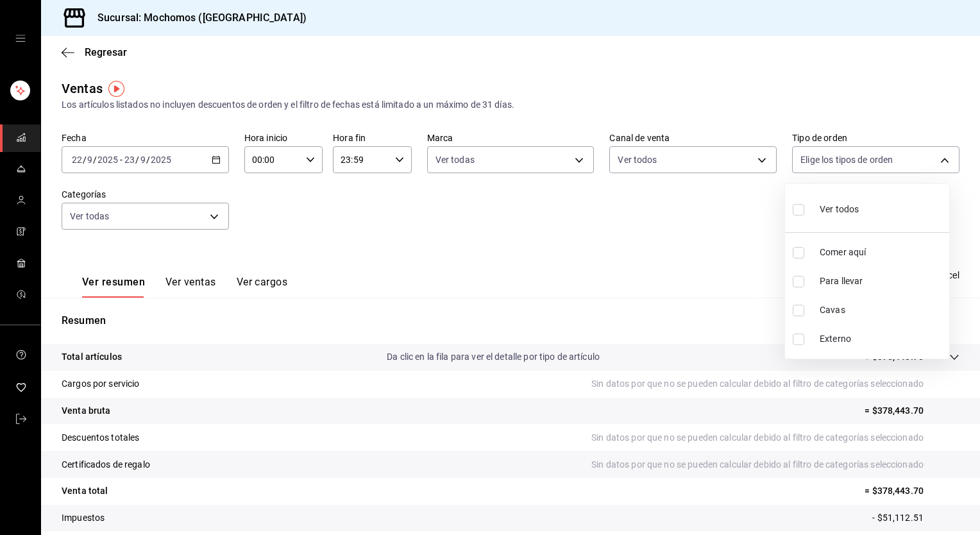 The image size is (980, 535). I want to click on span: Comer aquí, so click(882, 252).